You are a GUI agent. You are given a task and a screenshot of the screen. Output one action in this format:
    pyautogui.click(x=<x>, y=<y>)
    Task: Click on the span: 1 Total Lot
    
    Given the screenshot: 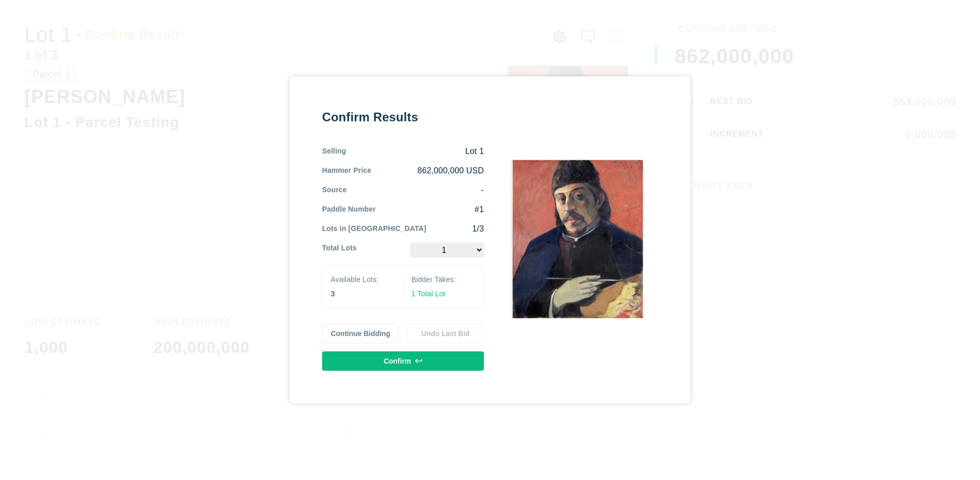 What is the action you would take?
    pyautogui.click(x=428, y=294)
    